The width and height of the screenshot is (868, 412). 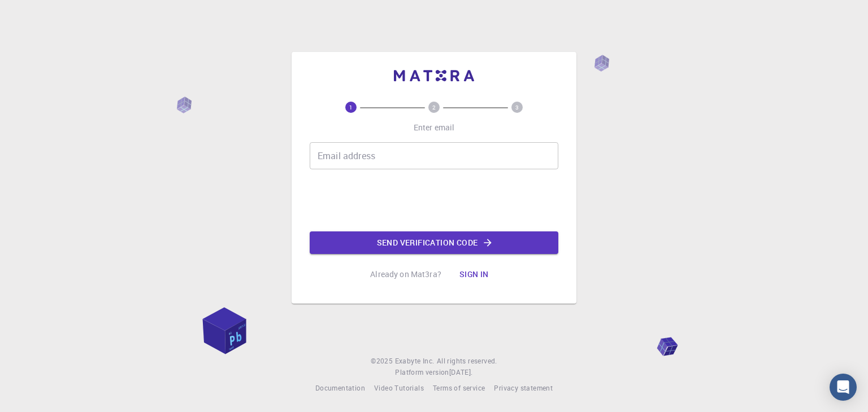 I want to click on p: Enter email, so click(x=434, y=128).